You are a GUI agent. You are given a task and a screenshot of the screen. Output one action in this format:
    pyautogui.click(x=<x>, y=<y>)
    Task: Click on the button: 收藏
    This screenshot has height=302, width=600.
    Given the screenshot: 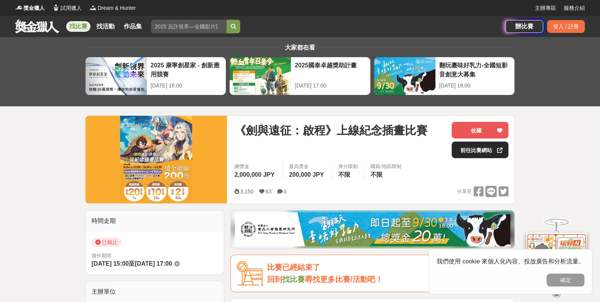 What is the action you would take?
    pyautogui.click(x=480, y=130)
    